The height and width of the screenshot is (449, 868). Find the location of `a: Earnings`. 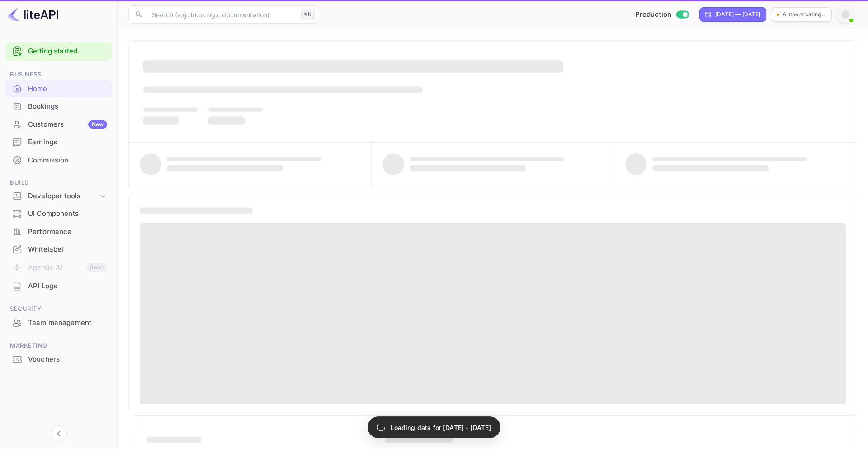

a: Earnings is located at coordinates (59, 142).